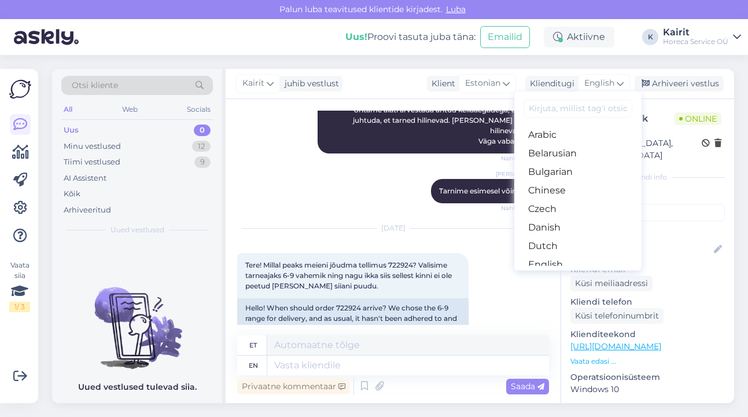 This screenshot has height=417, width=748. Describe the element at coordinates (550, 83) in the screenshot. I see `div: Klienditugi` at that location.